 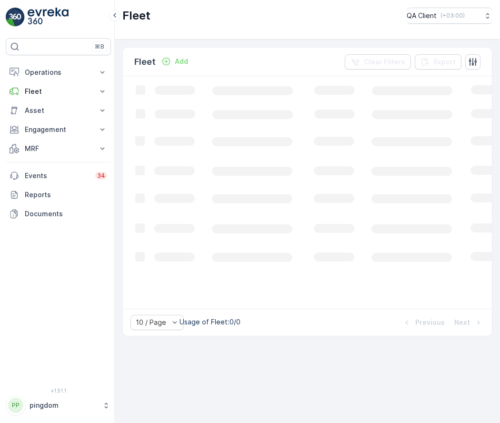 I want to click on button: Engagement, so click(x=58, y=130).